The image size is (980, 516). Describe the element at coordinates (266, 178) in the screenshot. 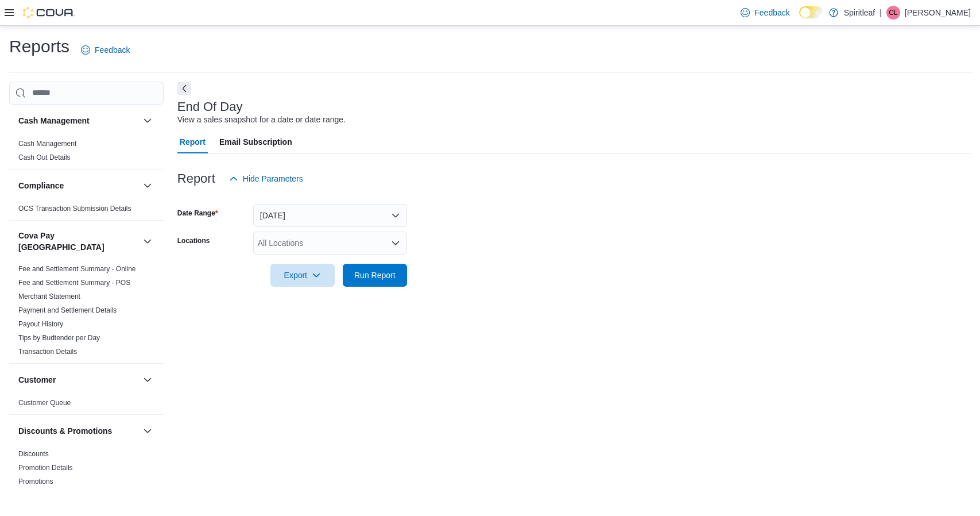

I see `button: Hide Parameters` at that location.